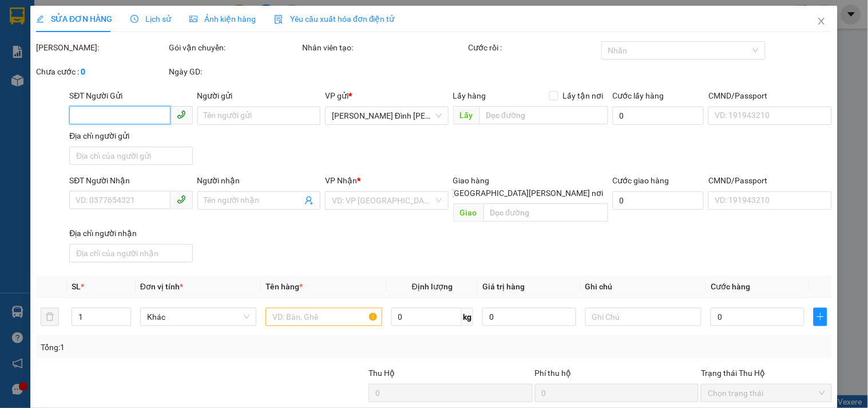 The width and height of the screenshot is (868, 408). I want to click on div: SĐT Người Nhận, so click(130, 180).